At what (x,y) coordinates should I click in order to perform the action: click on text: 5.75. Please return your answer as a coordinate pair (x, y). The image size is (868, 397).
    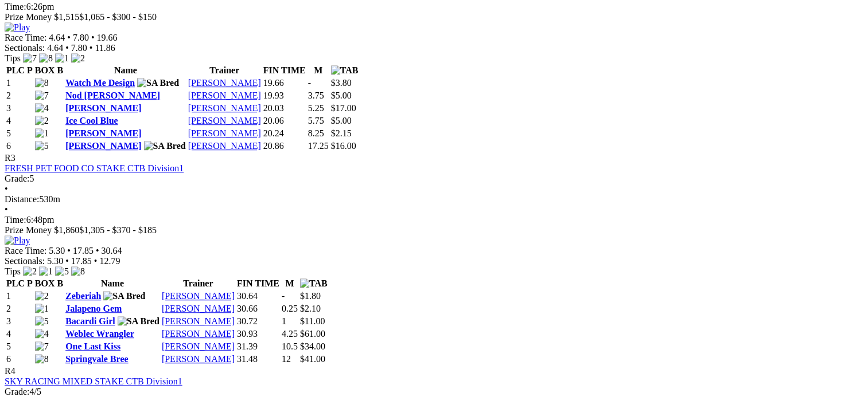
    Looking at the image, I should click on (316, 121).